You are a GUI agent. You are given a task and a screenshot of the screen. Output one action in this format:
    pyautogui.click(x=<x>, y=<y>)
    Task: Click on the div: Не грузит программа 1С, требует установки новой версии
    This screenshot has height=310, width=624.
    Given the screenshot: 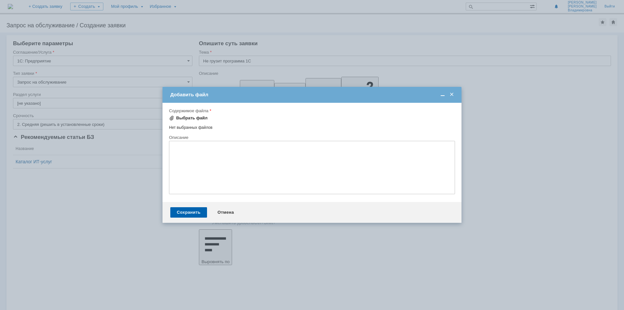 What is the action you would take?
    pyautogui.click(x=49, y=8)
    